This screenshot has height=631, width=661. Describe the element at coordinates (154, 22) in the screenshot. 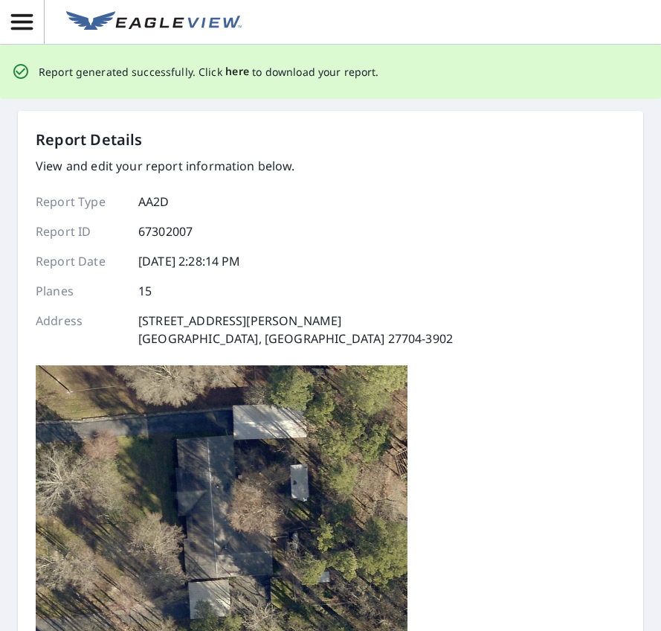

I see `a: EV Logo` at that location.